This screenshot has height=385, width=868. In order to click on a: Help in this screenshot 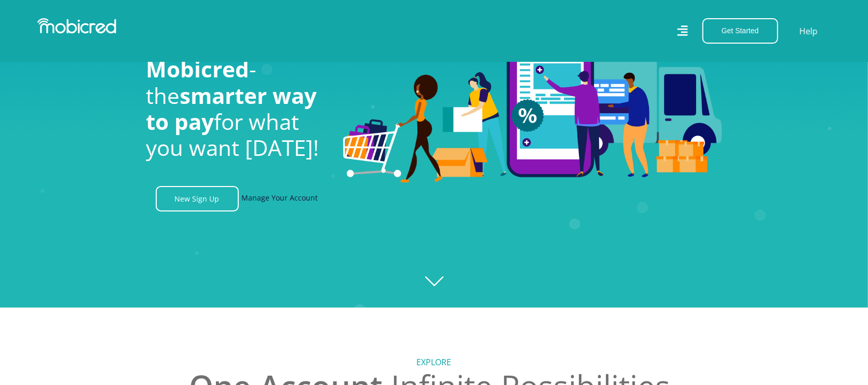, I will do `click(808, 31)`.